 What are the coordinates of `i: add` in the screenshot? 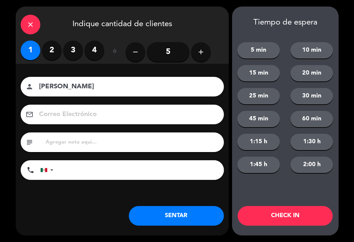 It's located at (201, 52).